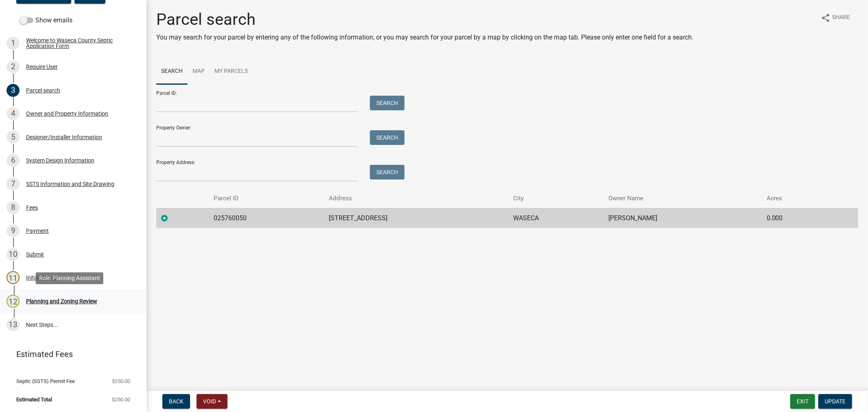 Image resolution: width=868 pixels, height=412 pixels. What do you see at coordinates (836, 18) in the screenshot?
I see `button: shareShare` at bounding box center [836, 18].